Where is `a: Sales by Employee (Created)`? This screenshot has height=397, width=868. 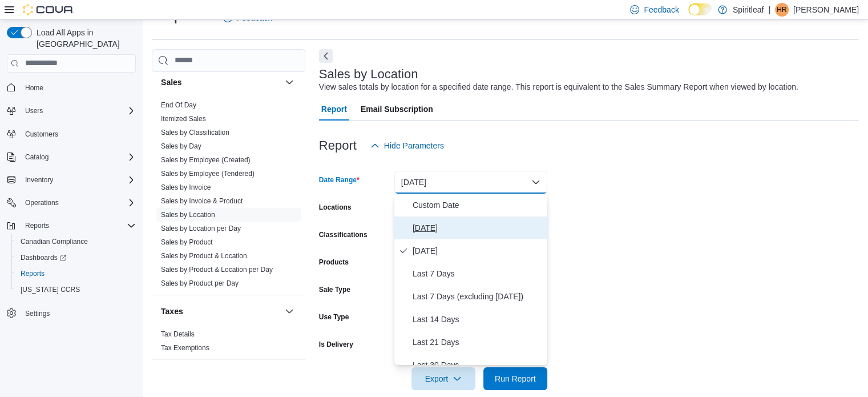 a: Sales by Employee (Created) is located at coordinates (206, 160).